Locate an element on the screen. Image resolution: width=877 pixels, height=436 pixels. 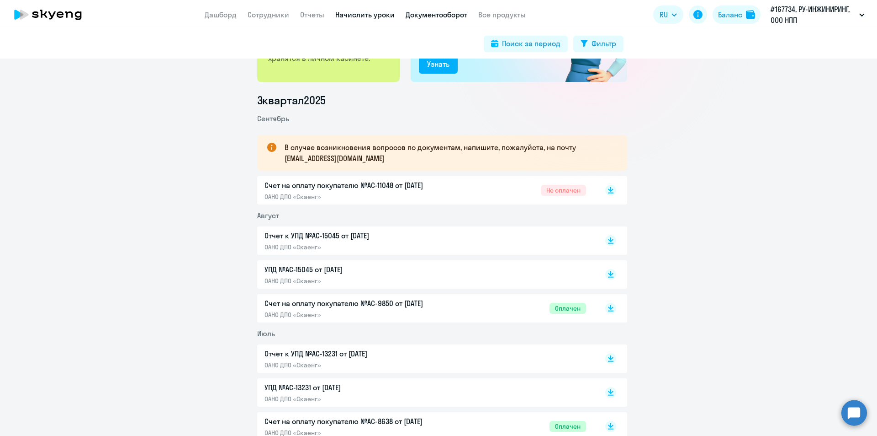
a: Дашборд is located at coordinates (221, 15).